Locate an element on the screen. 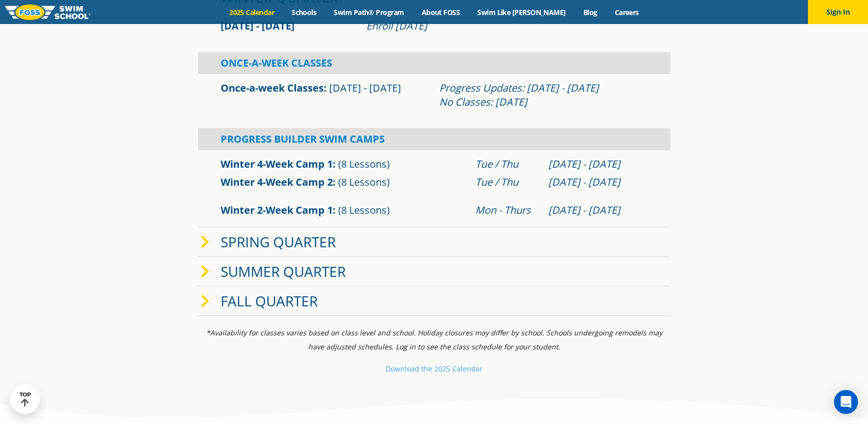  img: FOSS Swim School Logo is located at coordinates (47, 12).